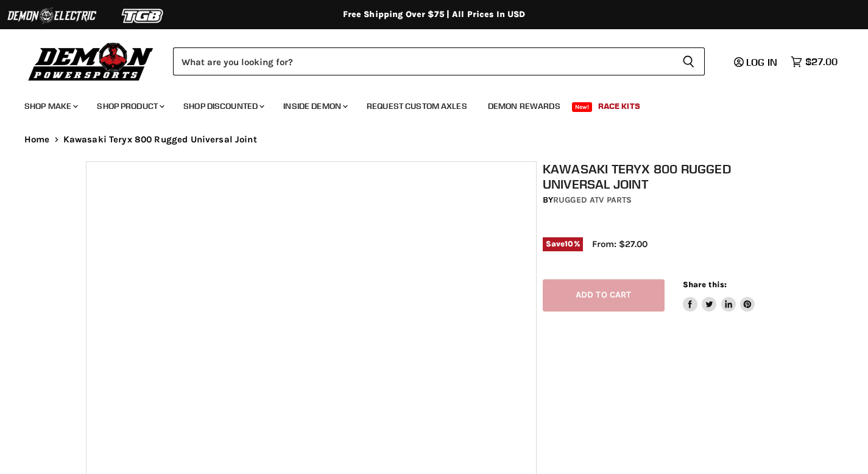 This screenshot has width=868, height=474. I want to click on a: Demon Rewards, so click(524, 106).